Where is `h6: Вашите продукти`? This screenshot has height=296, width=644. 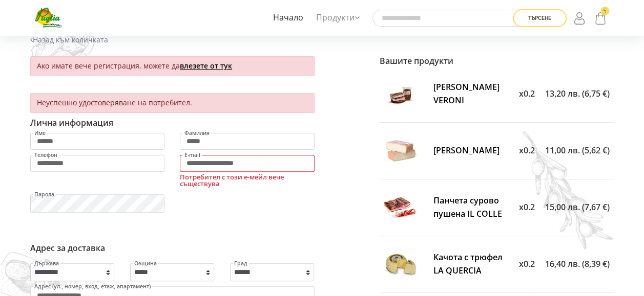 h6: Вашите продукти is located at coordinates (497, 61).